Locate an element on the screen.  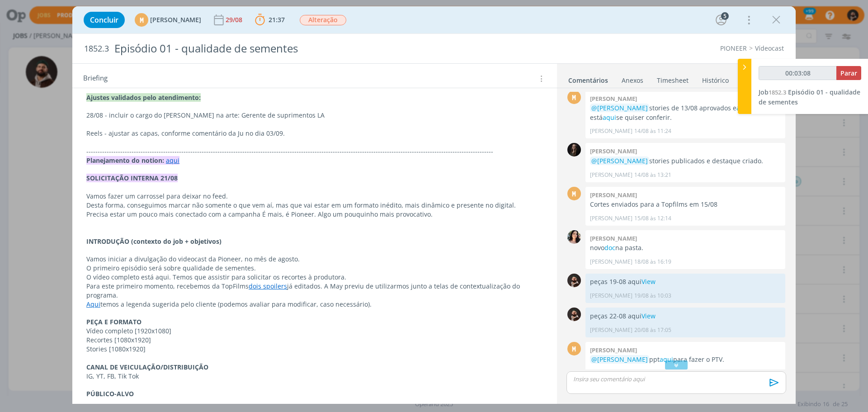
a: dois spoilers is located at coordinates (267, 286).